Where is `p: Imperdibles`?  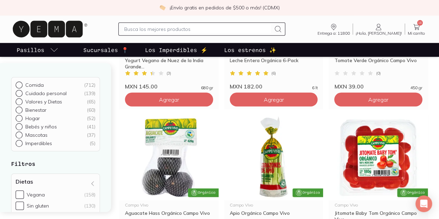 p: Imperdibles is located at coordinates (39, 143).